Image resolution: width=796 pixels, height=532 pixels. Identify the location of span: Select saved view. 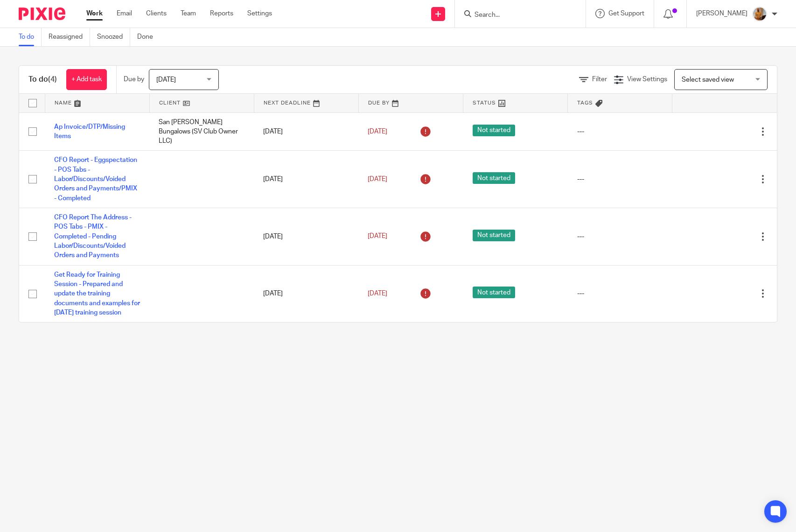
(708, 80).